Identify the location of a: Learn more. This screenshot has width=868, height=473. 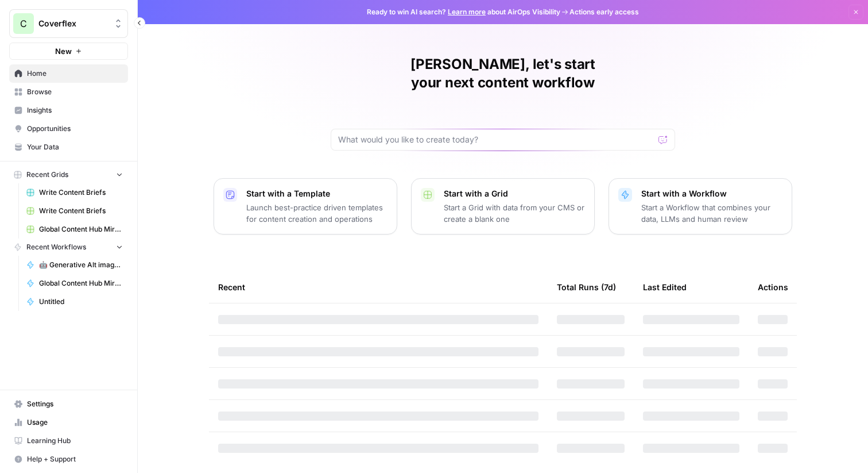
(467, 11).